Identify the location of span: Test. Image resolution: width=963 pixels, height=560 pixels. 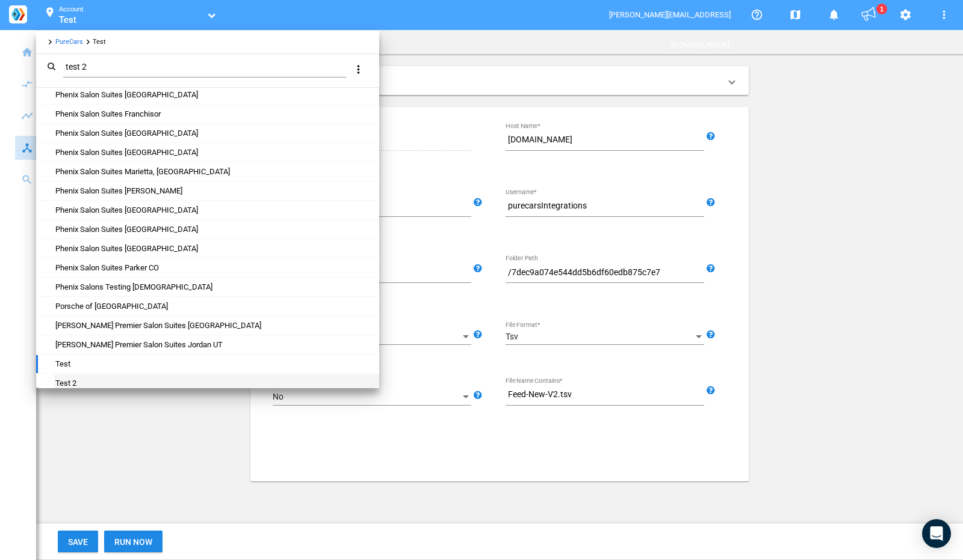
(99, 42).